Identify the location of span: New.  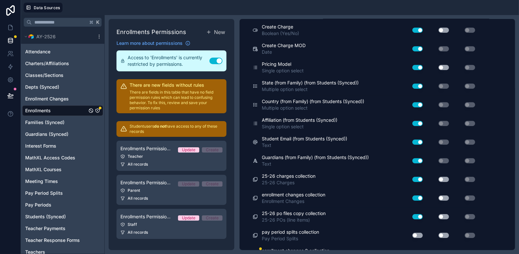
(220, 32).